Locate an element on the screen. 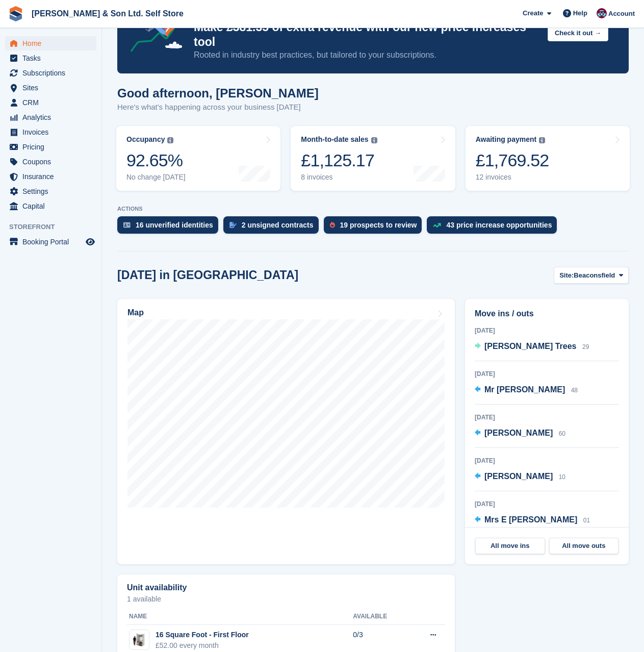  span: Home is located at coordinates (53, 44).